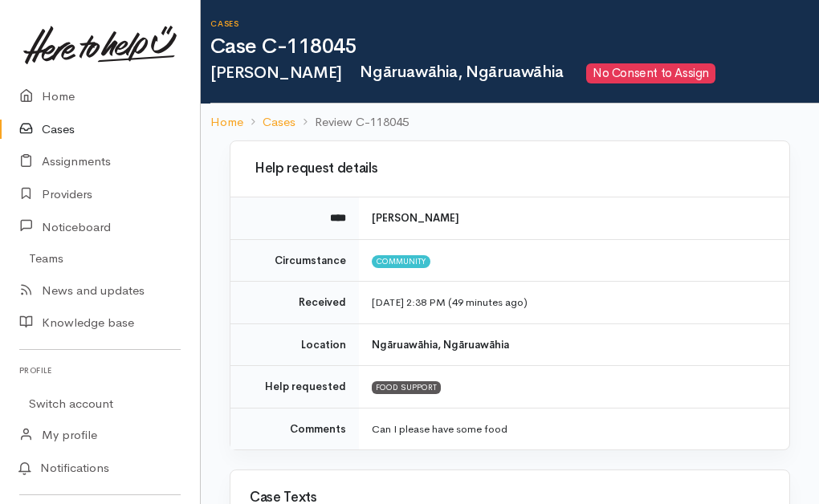 The width and height of the screenshot is (819, 504). I want to click on h1: Case C-118045, so click(515, 47).